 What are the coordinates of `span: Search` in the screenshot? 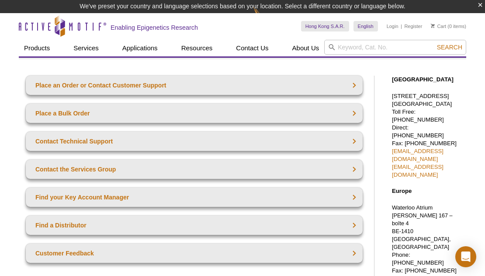 It's located at (450, 47).